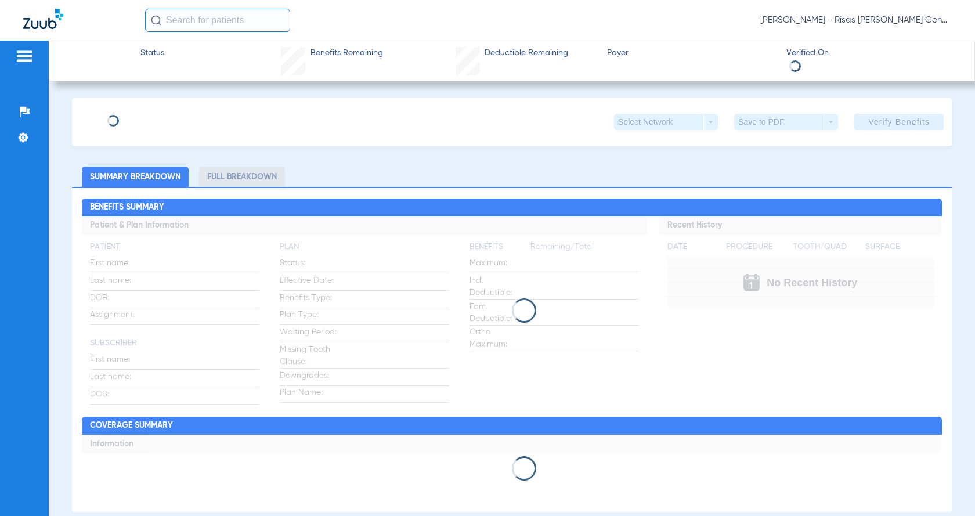 The width and height of the screenshot is (975, 516). What do you see at coordinates (135, 176) in the screenshot?
I see `li: Summary Breakdown` at bounding box center [135, 176].